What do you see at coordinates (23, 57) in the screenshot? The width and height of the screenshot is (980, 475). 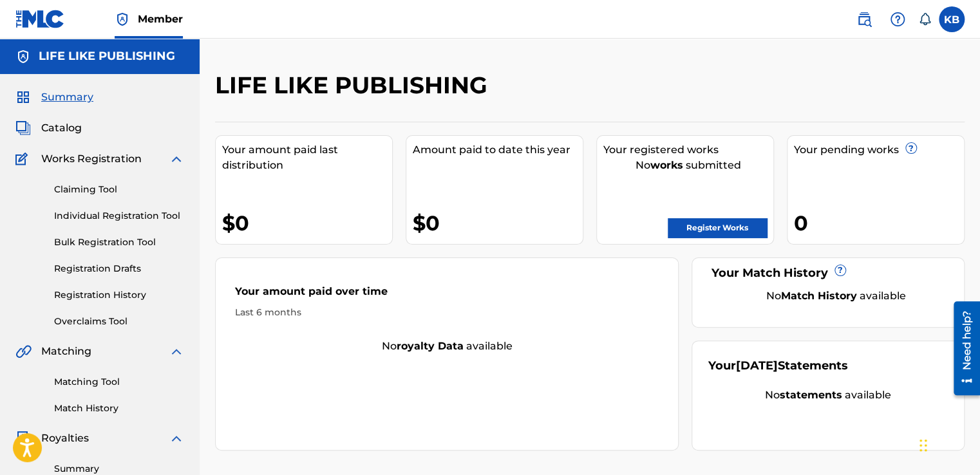 I see `img: Accounts` at bounding box center [23, 57].